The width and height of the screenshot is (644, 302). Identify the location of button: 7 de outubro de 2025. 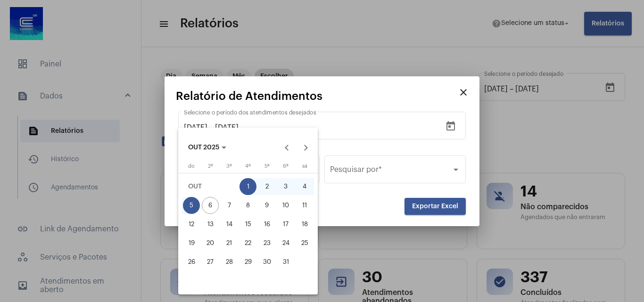
(229, 206).